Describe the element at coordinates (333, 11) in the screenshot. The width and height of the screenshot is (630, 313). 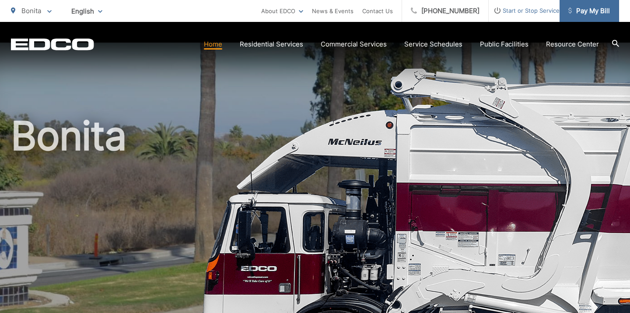
I see `a: News & Events` at that location.